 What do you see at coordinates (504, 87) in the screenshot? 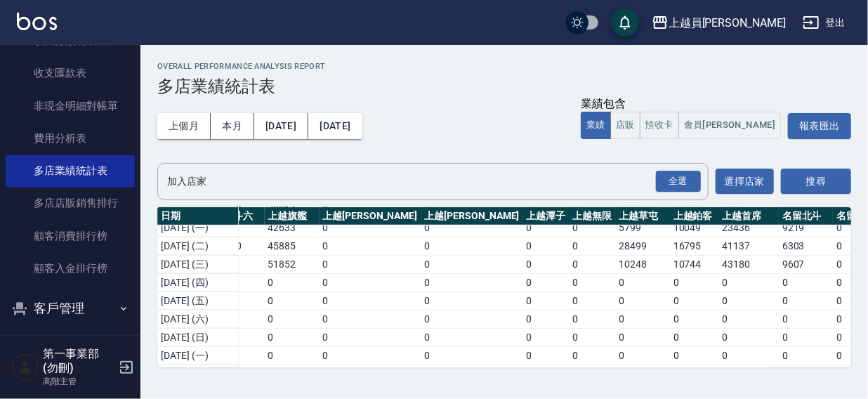
I see `h3: 多店業績統計表` at bounding box center [504, 87].